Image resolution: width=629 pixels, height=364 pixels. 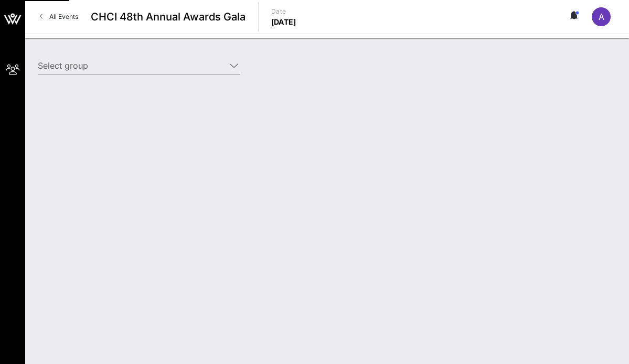 I want to click on p: Date, so click(x=284, y=12).